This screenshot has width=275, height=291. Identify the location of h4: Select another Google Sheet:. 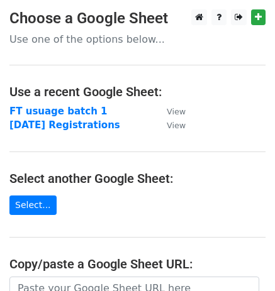
(137, 179).